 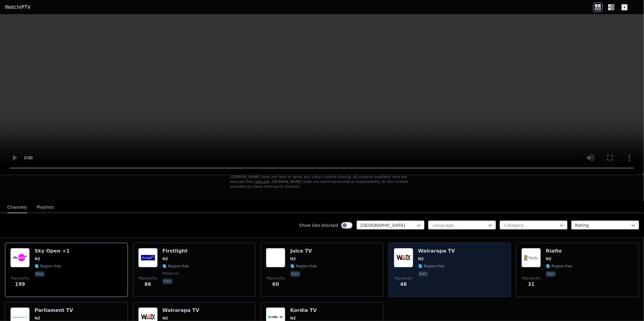 What do you see at coordinates (276, 284) in the screenshot?
I see `span: 60` at bounding box center [276, 284].